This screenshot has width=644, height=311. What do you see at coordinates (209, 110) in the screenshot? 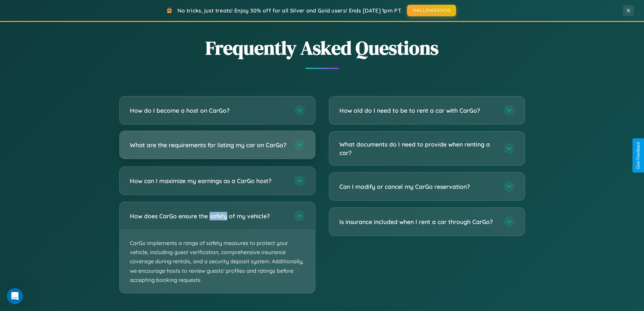
I see `h3: How do I become a host on CarGo?` at bounding box center [209, 110].